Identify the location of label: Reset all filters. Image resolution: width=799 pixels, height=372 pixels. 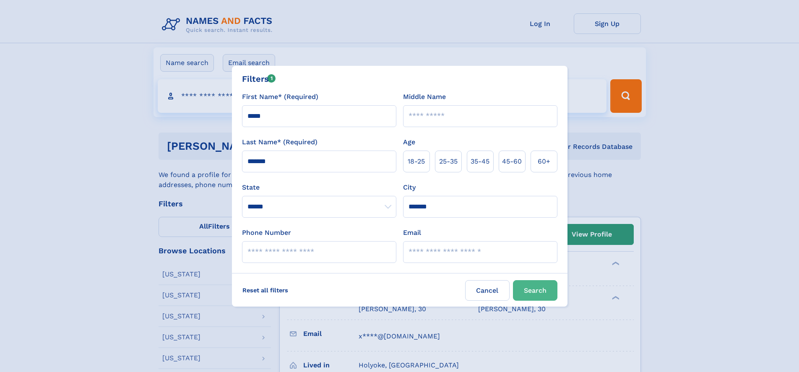
(265, 290).